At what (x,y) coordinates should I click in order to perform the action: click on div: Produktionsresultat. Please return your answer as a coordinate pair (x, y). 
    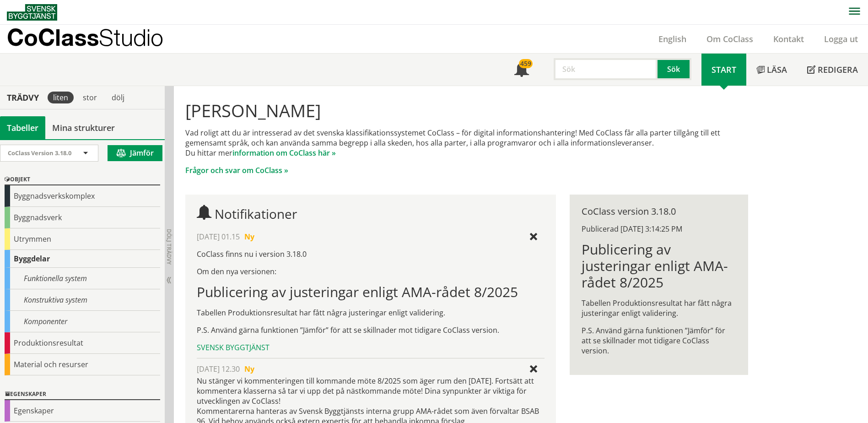
    Looking at the image, I should click on (83, 342).